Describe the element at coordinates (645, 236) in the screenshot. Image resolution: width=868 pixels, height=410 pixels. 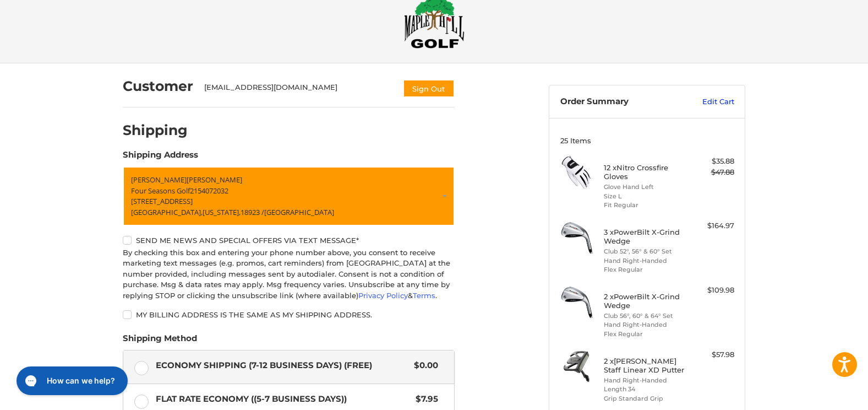
I see `h4: 3 x PowerBilt X-Grind Wedge` at that location.